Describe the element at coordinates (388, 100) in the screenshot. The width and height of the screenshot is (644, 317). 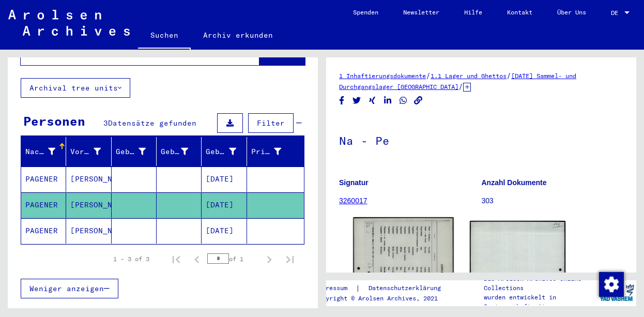
I see `button: Share on LinkedIn` at that location.